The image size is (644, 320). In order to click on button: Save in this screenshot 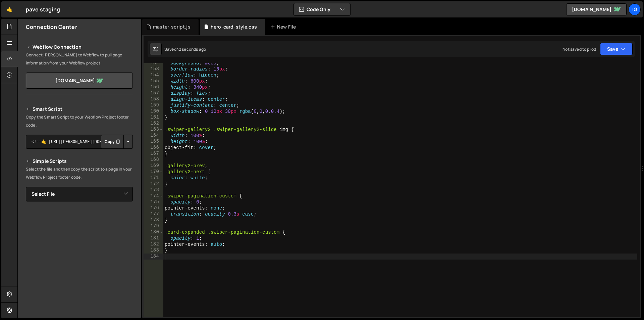, I will do `click(616, 49)`.